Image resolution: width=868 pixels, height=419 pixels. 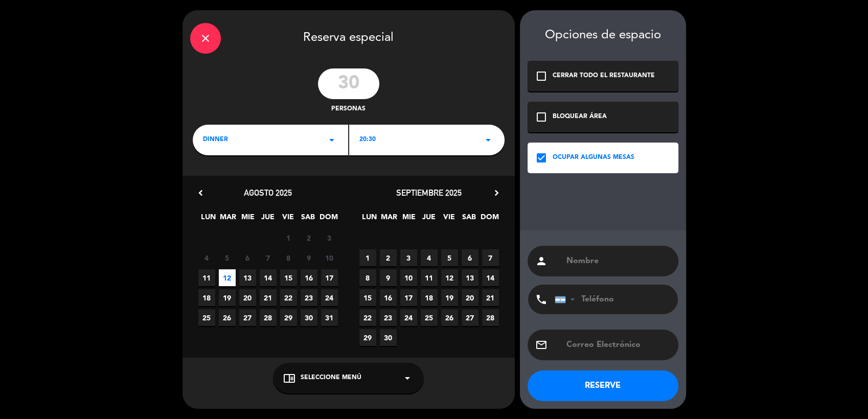 I want to click on input: Nombre, so click(x=618, y=261).